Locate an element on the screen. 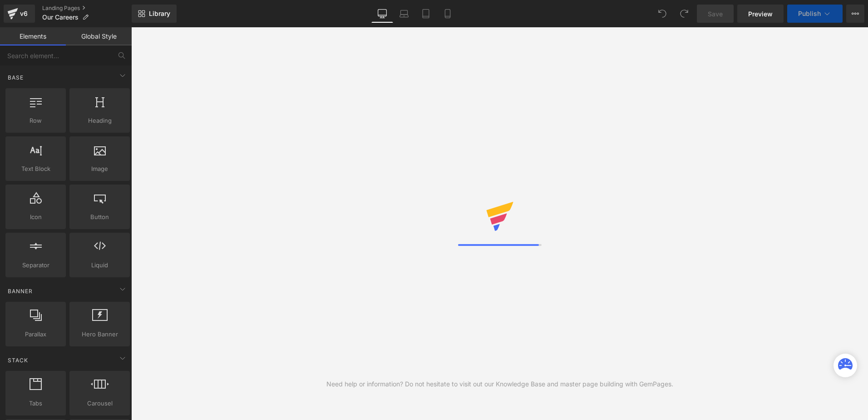 Image resolution: width=868 pixels, height=420 pixels. a: Laptop is located at coordinates (404, 14).